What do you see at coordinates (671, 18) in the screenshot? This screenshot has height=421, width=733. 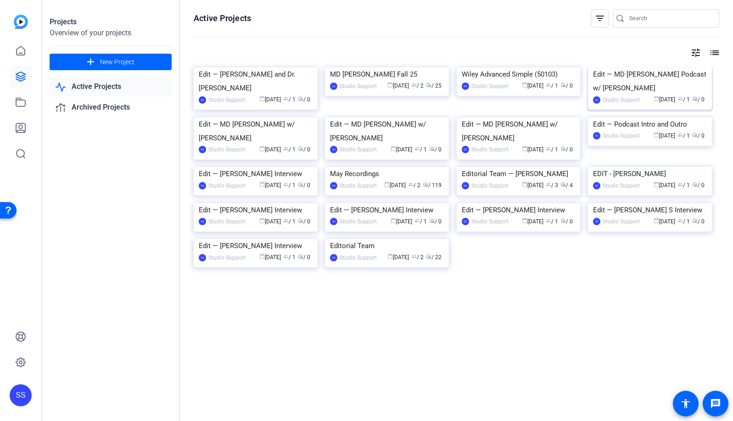 I see `input: Search` at bounding box center [671, 18].